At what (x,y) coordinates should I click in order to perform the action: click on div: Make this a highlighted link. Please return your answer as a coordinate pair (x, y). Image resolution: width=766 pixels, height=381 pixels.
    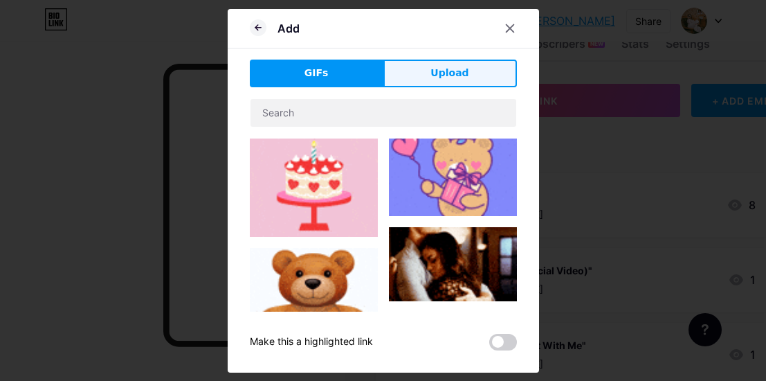
    Looking at the image, I should click on (311, 342).